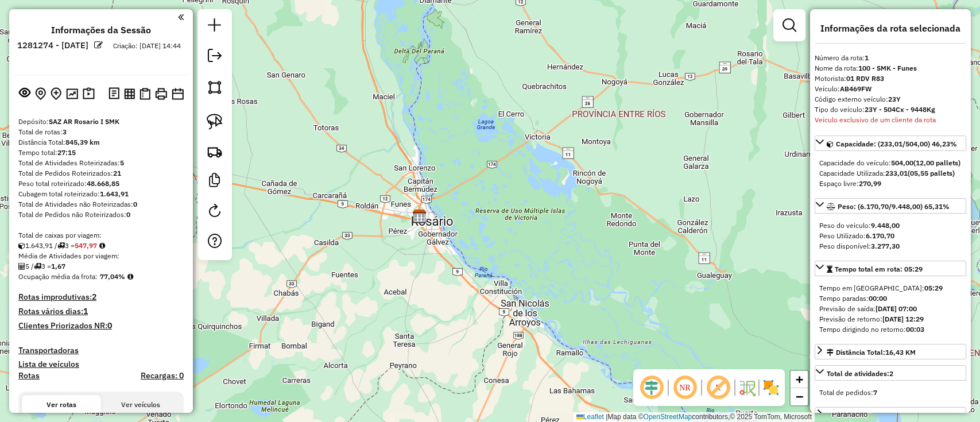 The height and width of the screenshot is (422, 980). Describe the element at coordinates (890, 268) in the screenshot. I see `a: Tempo total em rota: 05:29` at that location.